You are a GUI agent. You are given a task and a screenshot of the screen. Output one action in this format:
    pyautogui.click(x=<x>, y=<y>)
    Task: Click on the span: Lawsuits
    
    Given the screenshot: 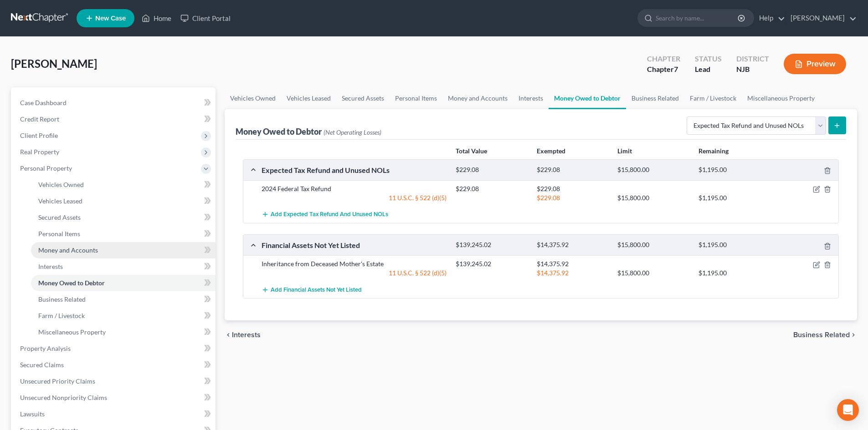 What is the action you would take?
    pyautogui.click(x=33, y=413)
    